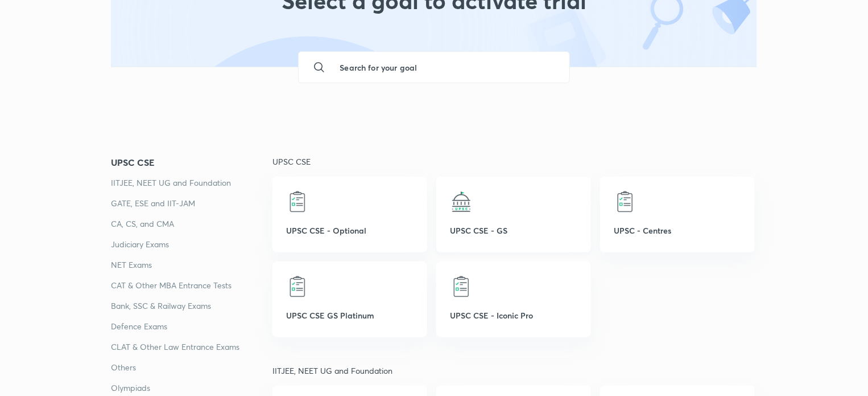  What do you see at coordinates (350, 230) in the screenshot?
I see `p: UPSC CSE - Optional` at bounding box center [350, 230].